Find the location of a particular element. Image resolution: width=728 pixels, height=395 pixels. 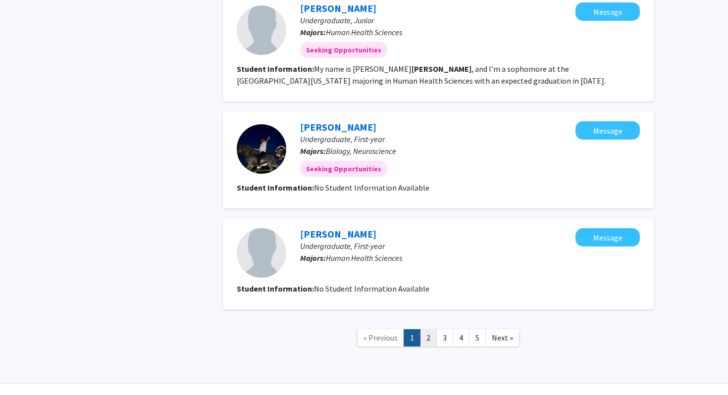

a: 5 is located at coordinates (478, 338).